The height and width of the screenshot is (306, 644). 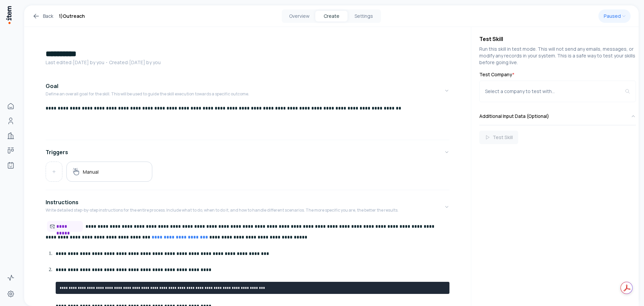 What do you see at coordinates (11, 151) in the screenshot?
I see `a: Deals` at bounding box center [11, 151].